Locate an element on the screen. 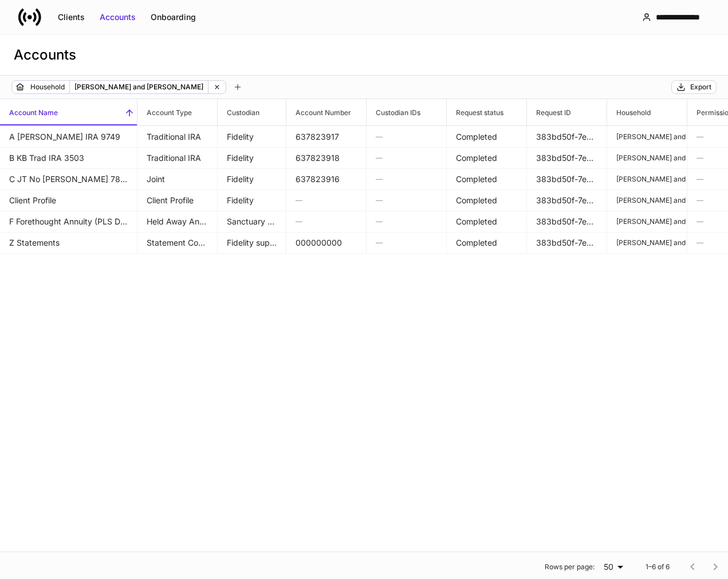  span: Request status is located at coordinates (486, 112).